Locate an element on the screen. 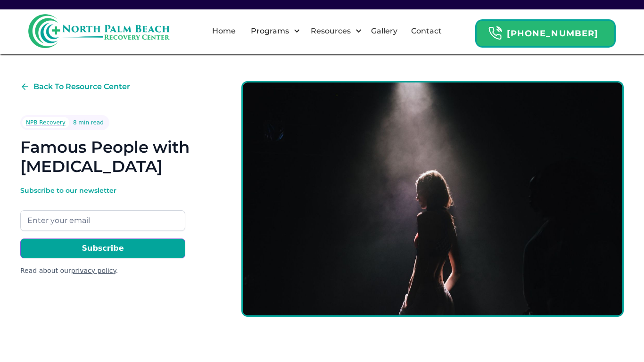  div: NPB Recovery is located at coordinates (46, 122).